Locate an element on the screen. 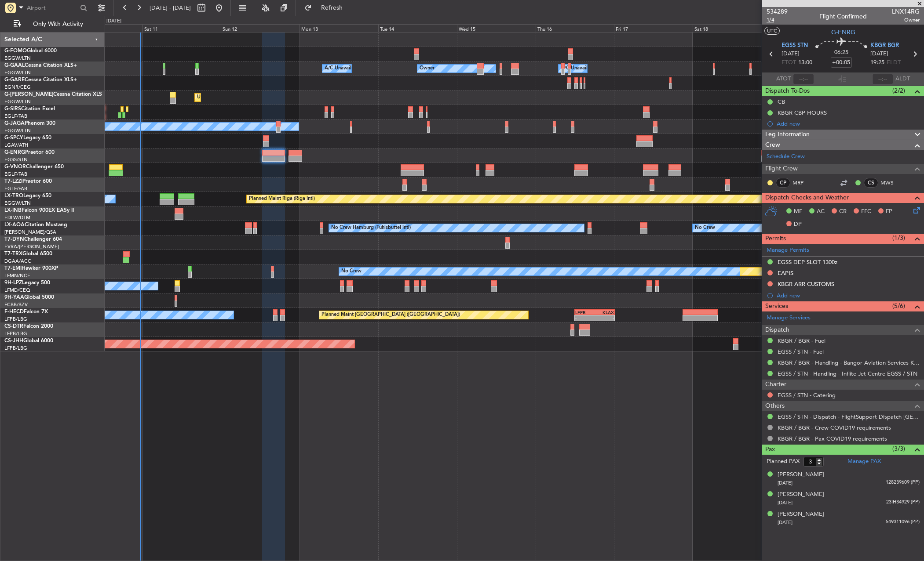  a: Manage Services is located at coordinates (788, 318).